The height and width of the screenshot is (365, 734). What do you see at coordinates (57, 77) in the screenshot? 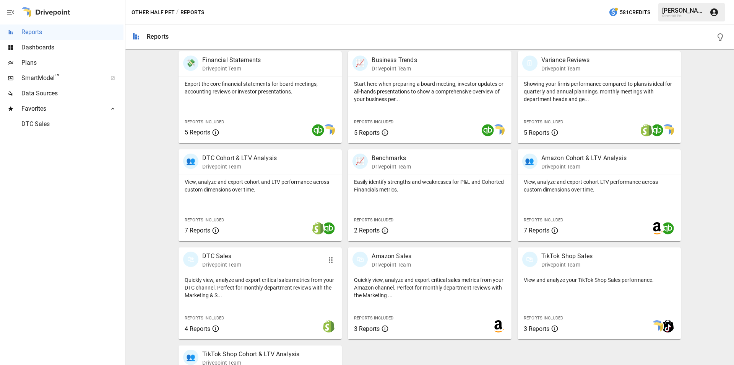
I see `span: ™` at bounding box center [57, 77].